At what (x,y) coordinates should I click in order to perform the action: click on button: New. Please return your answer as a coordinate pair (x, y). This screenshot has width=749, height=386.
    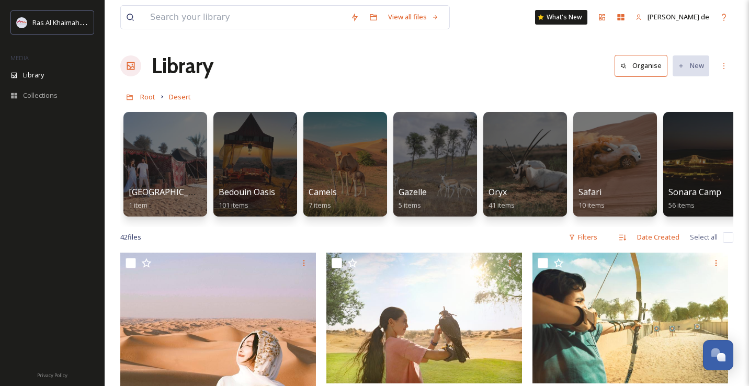
    Looking at the image, I should click on (691, 65).